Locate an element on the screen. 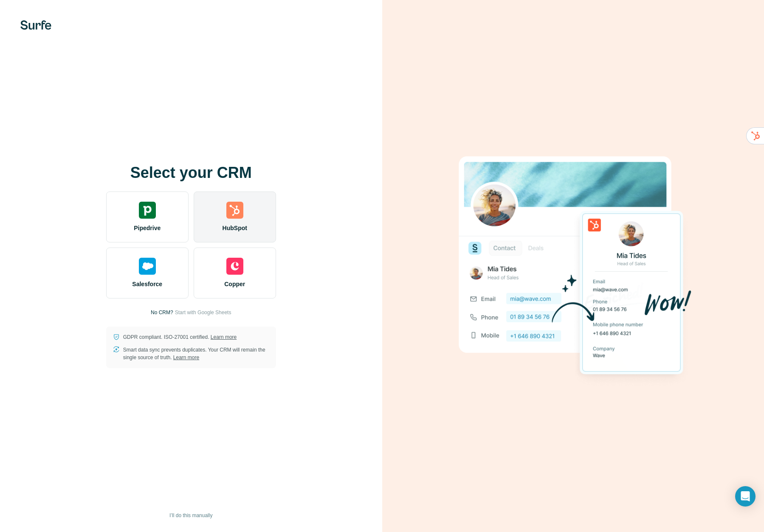 The image size is (764, 532). span: Pipedrive is located at coordinates (147, 228).